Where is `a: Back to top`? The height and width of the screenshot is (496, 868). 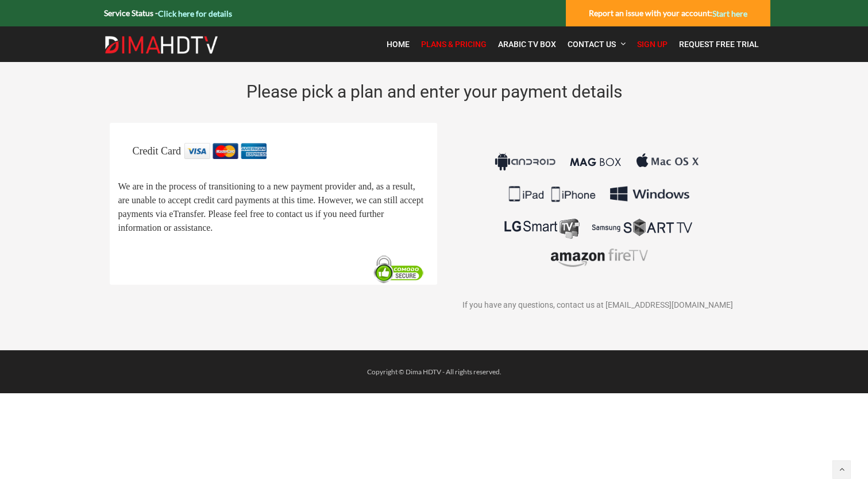
a: Back to top is located at coordinates (842, 470).